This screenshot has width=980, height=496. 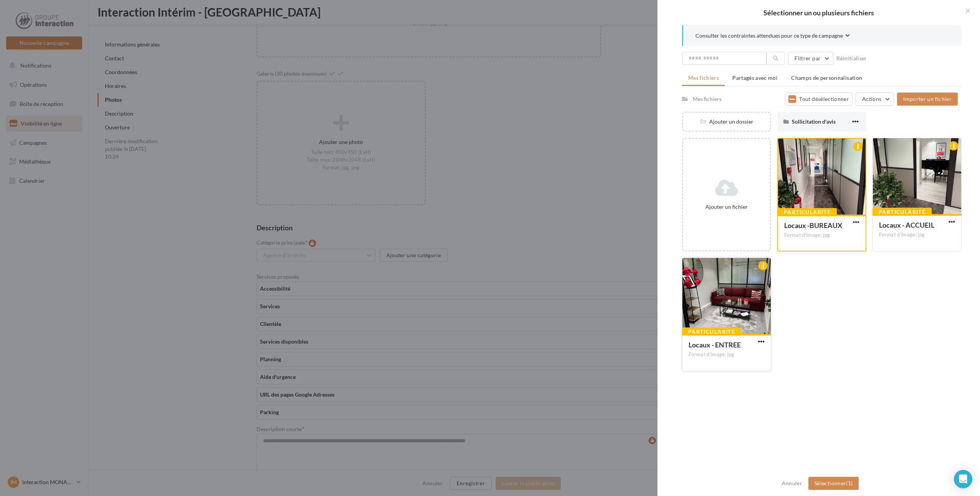 I want to click on span: Sollicitation d'avis, so click(x=814, y=121).